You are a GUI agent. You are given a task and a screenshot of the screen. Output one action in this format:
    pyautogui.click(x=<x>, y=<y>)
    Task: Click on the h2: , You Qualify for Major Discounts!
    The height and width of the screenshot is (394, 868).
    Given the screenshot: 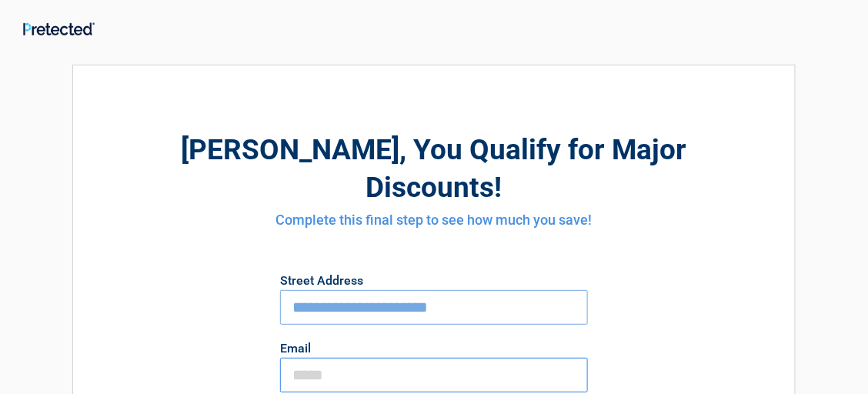 What is the action you would take?
    pyautogui.click(x=434, y=168)
    